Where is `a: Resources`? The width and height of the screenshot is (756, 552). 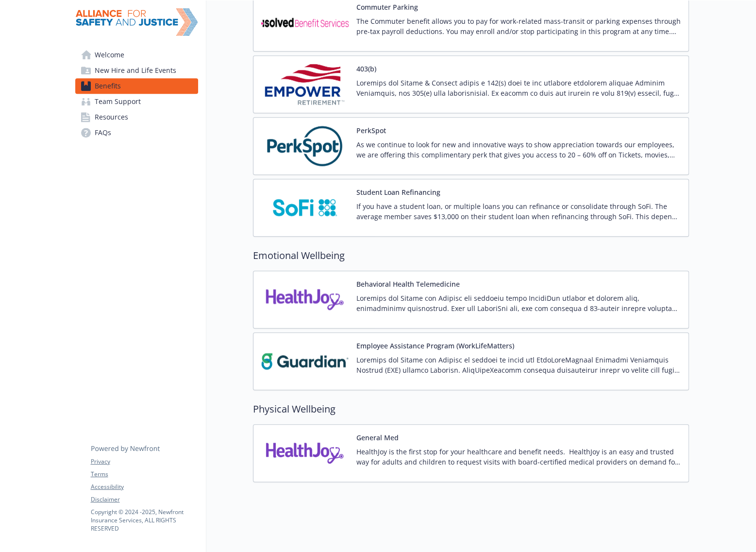 a: Resources is located at coordinates (136, 117).